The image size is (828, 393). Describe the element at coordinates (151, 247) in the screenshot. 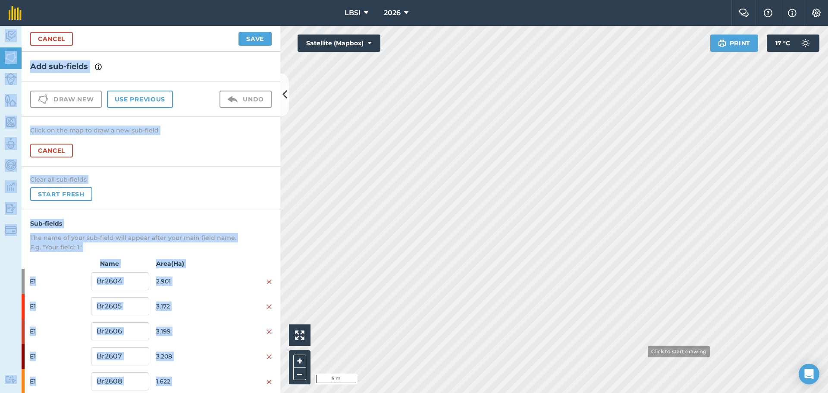

I see `p: E.g. "Your field: 1"` at that location.